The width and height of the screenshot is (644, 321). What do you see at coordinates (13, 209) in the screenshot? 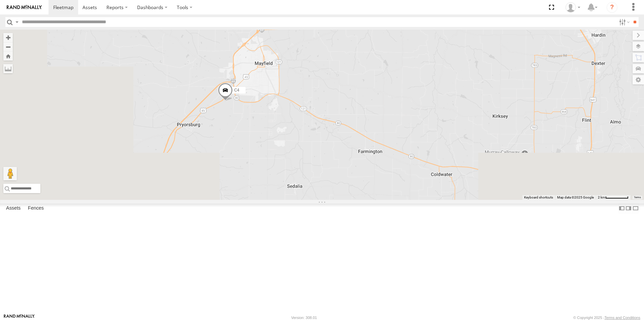
I see `label: Assets` at bounding box center [13, 209].